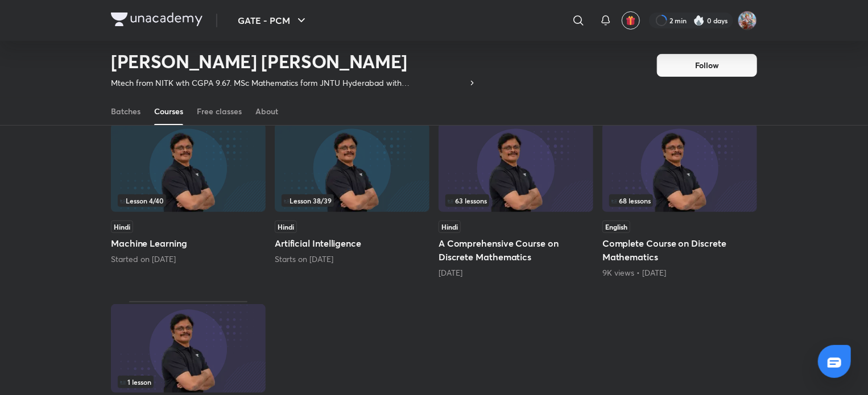 This screenshot has height=395, width=868. Describe the element at coordinates (748, 21) in the screenshot. I see `img: Divya` at that location.